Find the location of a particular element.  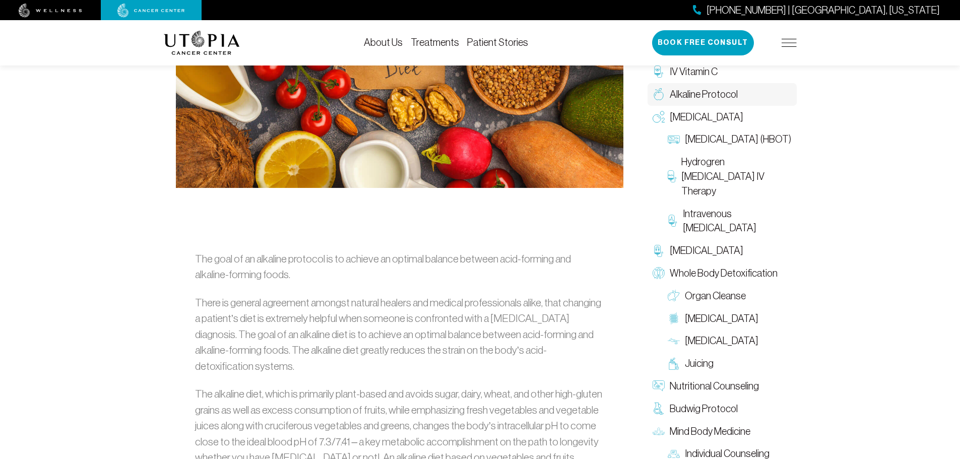

button: Book Free Consult is located at coordinates (703, 43).